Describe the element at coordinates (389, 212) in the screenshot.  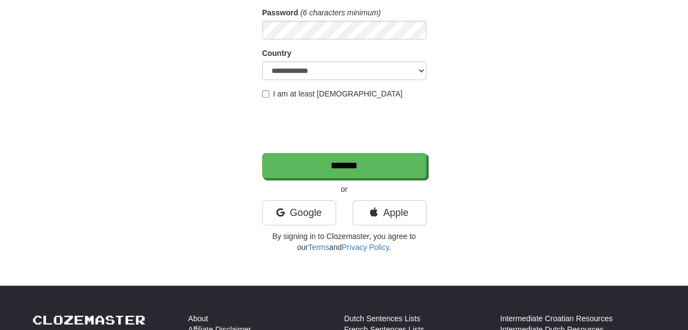
I see `a: Apple` at that location.